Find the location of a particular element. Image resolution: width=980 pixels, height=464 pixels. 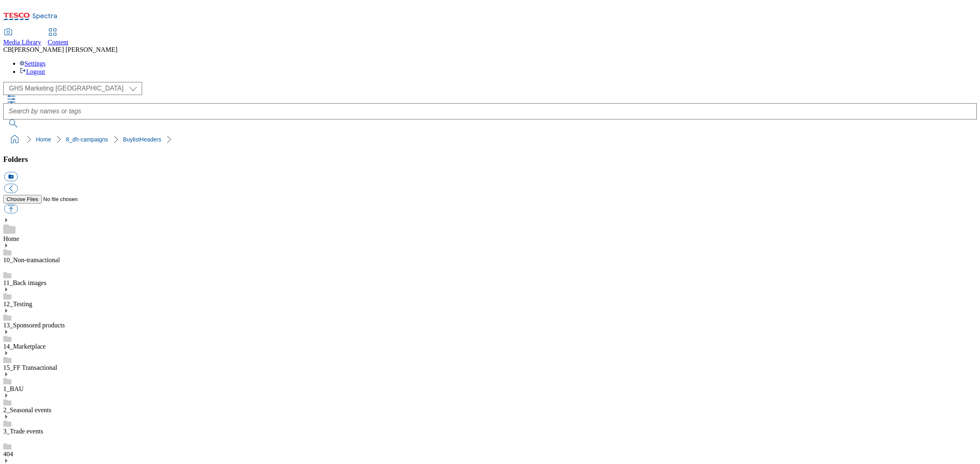

a: 11_Back images is located at coordinates (25, 283).